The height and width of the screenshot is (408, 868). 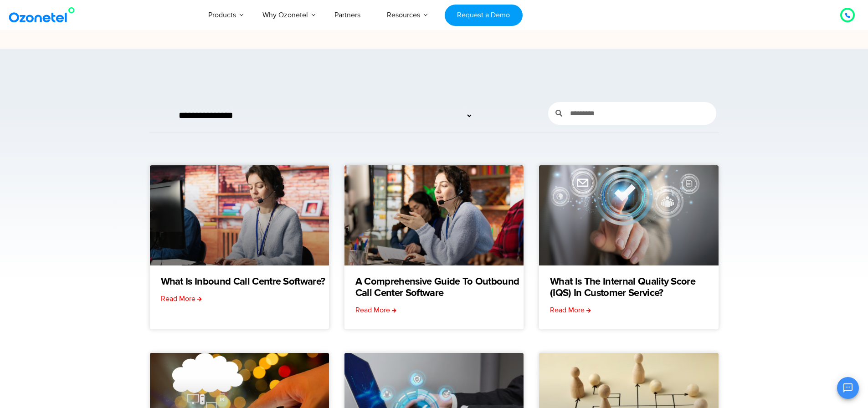 What do you see at coordinates (182, 299) in the screenshot?
I see `a: Read more about What Is Inbound Call Centre Software?` at bounding box center [182, 299].